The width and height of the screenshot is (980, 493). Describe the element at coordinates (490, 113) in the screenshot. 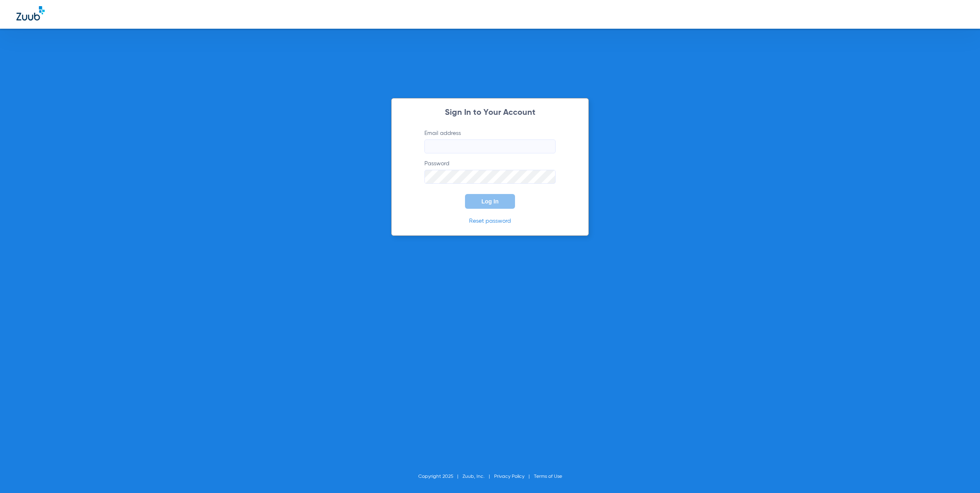

I see `h2: Sign In to Your Account` at that location.